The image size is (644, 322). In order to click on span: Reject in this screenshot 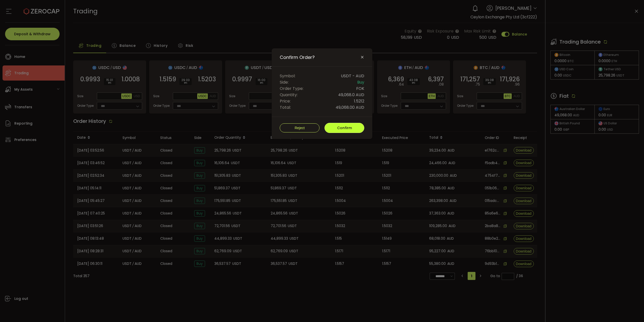, I will do `click(300, 128)`.